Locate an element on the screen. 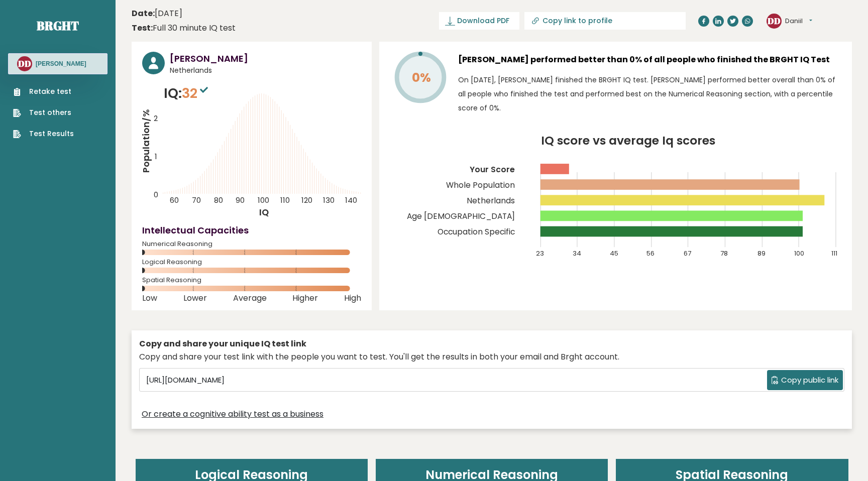  tspan: 0 is located at coordinates (156, 195).